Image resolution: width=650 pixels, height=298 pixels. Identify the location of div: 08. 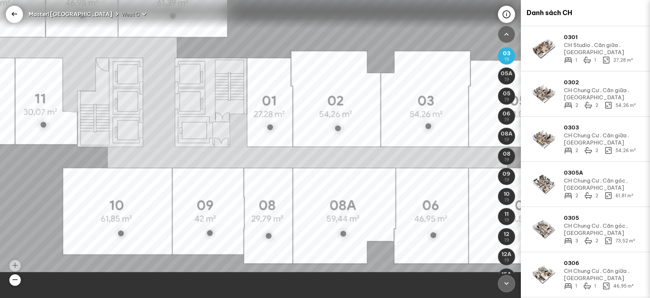
(506, 154).